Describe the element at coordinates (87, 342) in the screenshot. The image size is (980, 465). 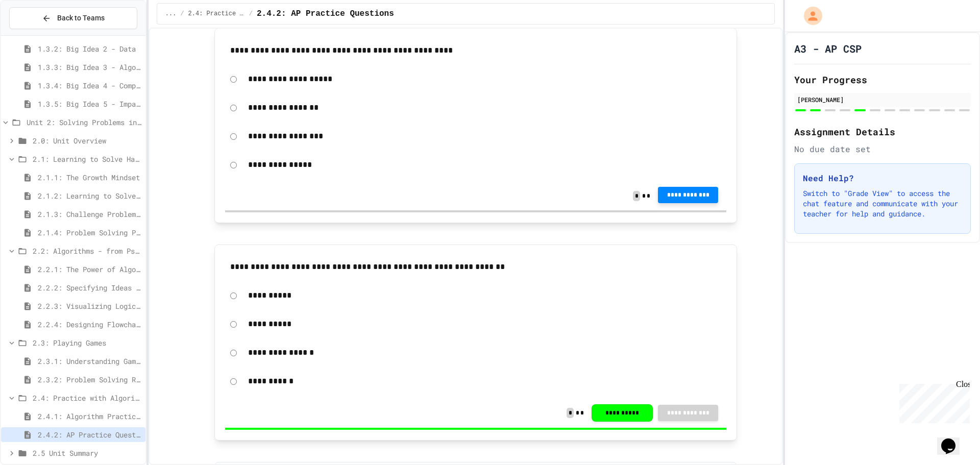
I see `span: 2.3: Playing Games` at that location.